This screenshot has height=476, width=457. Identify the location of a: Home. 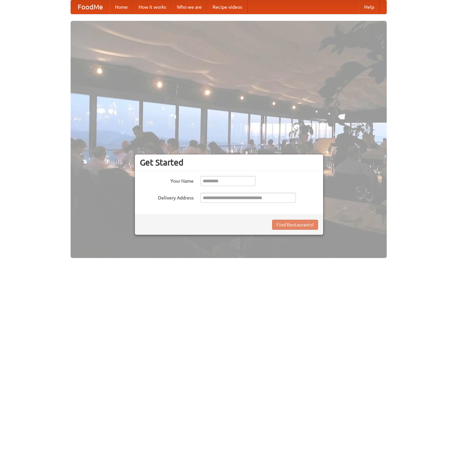
(121, 7).